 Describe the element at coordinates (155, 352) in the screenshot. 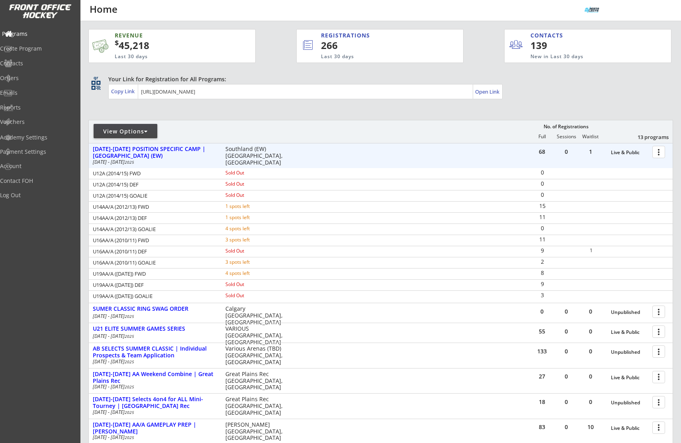

I see `div: AB SELECTS SUMMER CLASSIC | Individual Prospects & Team Application` at that location.